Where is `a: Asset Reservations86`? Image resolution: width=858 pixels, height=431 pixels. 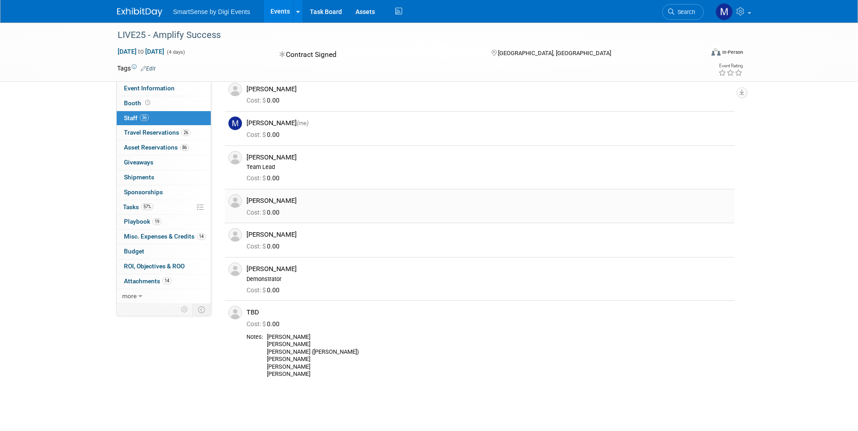
a: Asset Reservations86 is located at coordinates (164, 148).